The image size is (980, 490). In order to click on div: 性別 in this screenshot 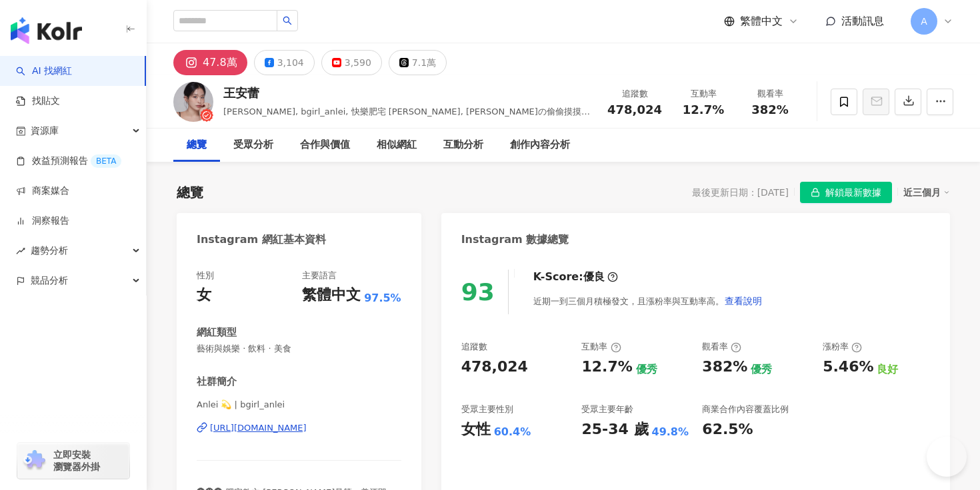, I will do `click(206, 275)`.